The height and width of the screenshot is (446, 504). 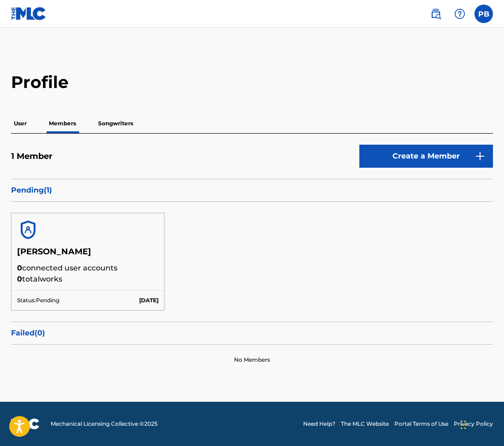 What do you see at coordinates (252, 333) in the screenshot?
I see `p: Failed ( 0 )` at bounding box center [252, 333].